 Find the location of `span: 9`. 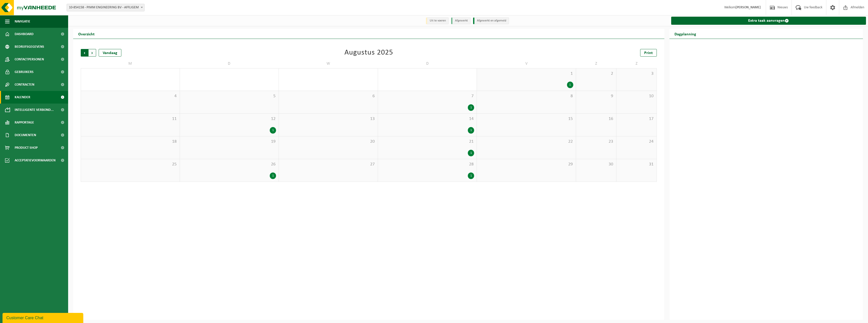

span: 9 is located at coordinates (596, 96).